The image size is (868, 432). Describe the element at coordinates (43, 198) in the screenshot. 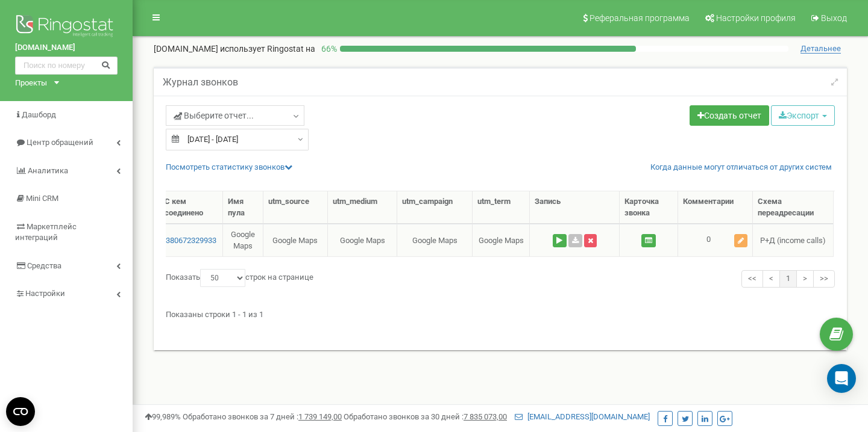

I see `span: Mini CRM` at that location.